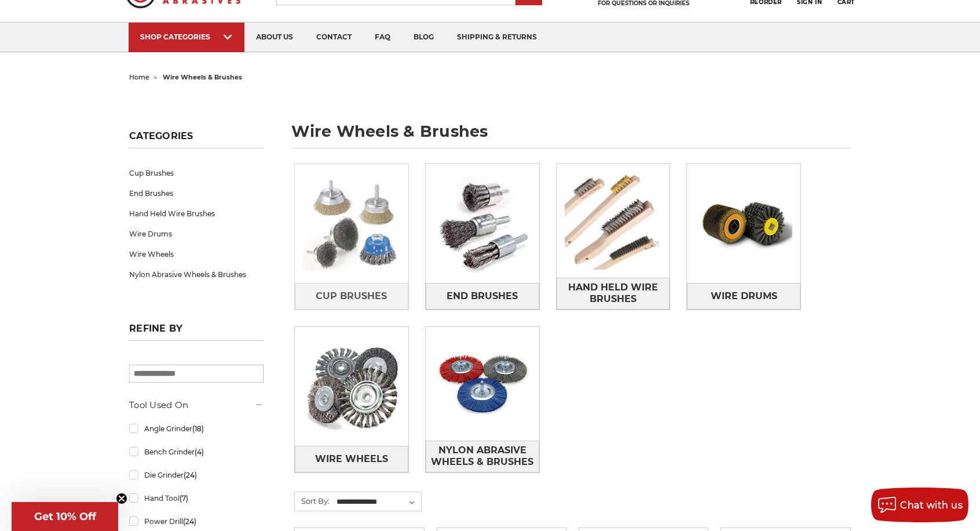  Describe the element at coordinates (334, 37) in the screenshot. I see `a: contact` at that location.